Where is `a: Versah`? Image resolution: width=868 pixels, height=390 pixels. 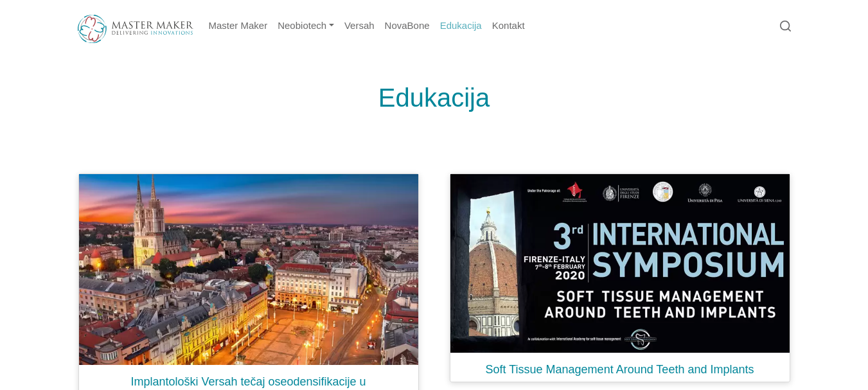
a: Versah is located at coordinates (359, 26).